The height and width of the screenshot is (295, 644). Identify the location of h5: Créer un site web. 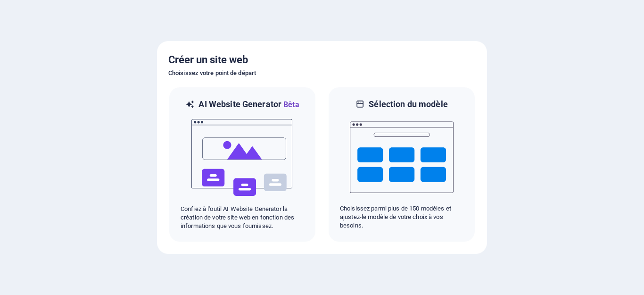
(322, 60).